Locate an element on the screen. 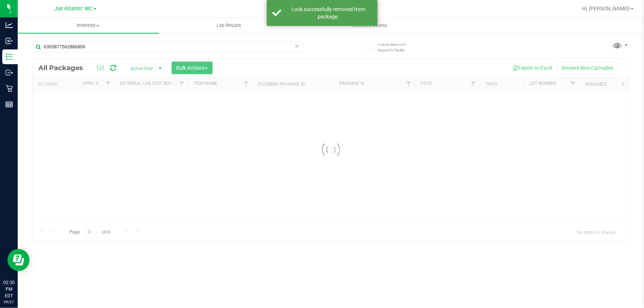 This screenshot has height=308, width=644. inline-svg: Inbound is located at coordinates (9, 41).